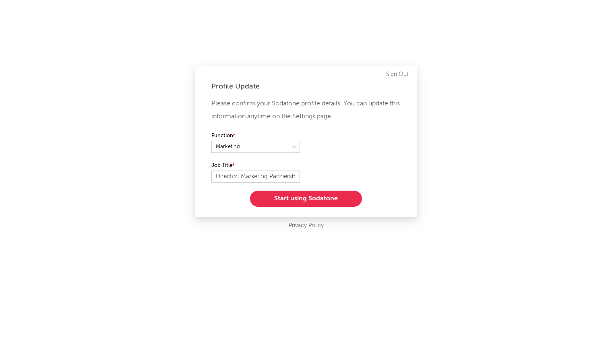 The height and width of the screenshot is (362, 612). Describe the element at coordinates (256, 136) in the screenshot. I see `label: Function` at that location.